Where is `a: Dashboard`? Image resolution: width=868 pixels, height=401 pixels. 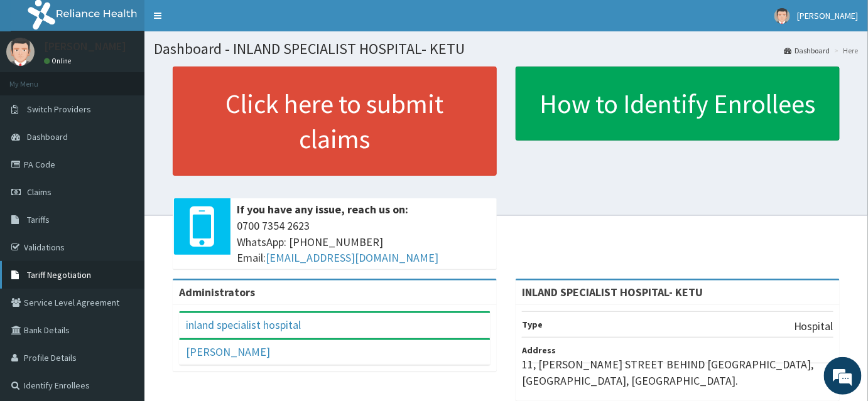
a: Dashboard is located at coordinates (807, 51).